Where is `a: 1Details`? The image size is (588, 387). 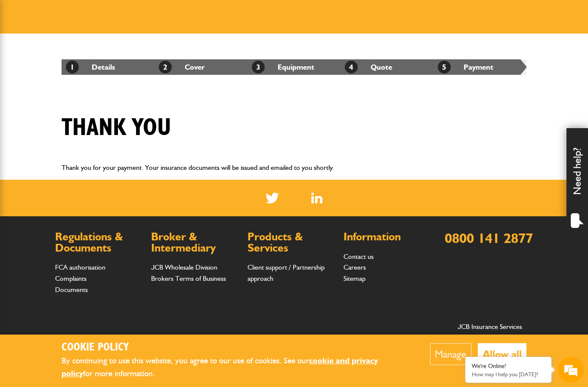 a: 1Details is located at coordinates (90, 67).